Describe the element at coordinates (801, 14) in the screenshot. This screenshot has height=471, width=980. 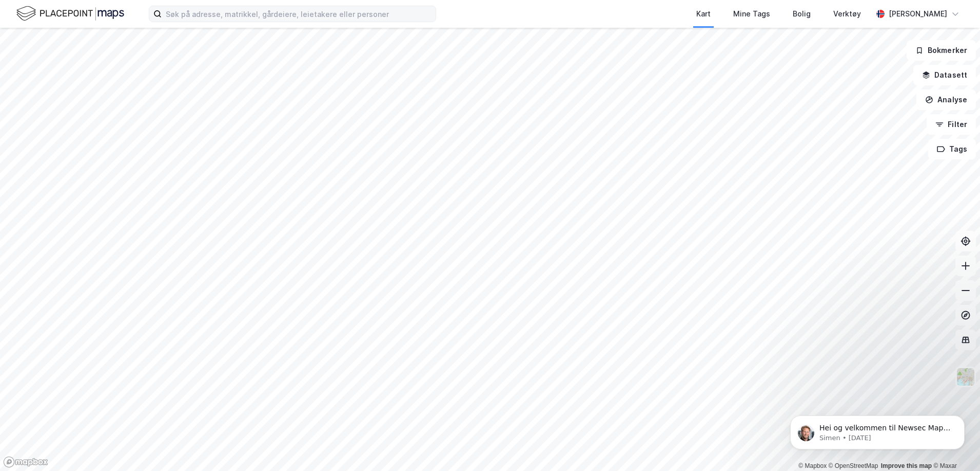
I see `div: Bolig` at that location.